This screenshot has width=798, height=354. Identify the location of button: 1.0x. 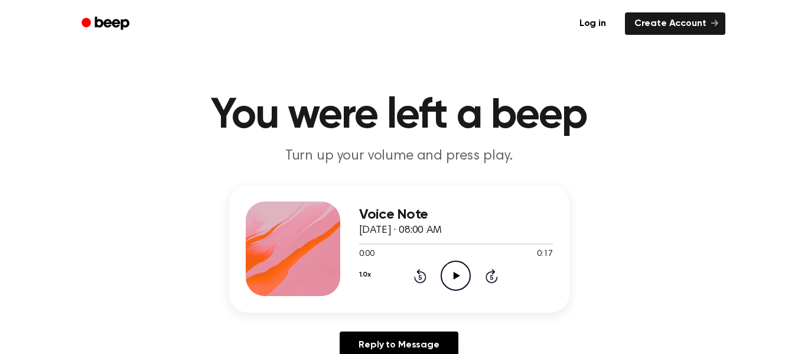
(365, 275).